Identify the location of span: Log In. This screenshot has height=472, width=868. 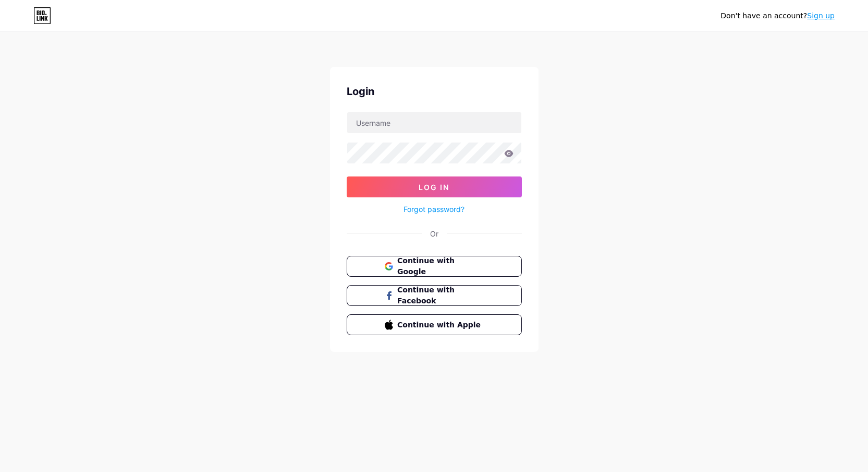
(434, 187).